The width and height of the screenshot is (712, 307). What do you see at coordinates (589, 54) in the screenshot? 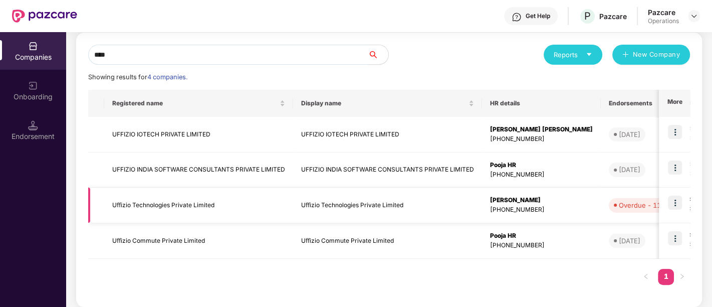
I see `span: caret-down` at bounding box center [589, 54].